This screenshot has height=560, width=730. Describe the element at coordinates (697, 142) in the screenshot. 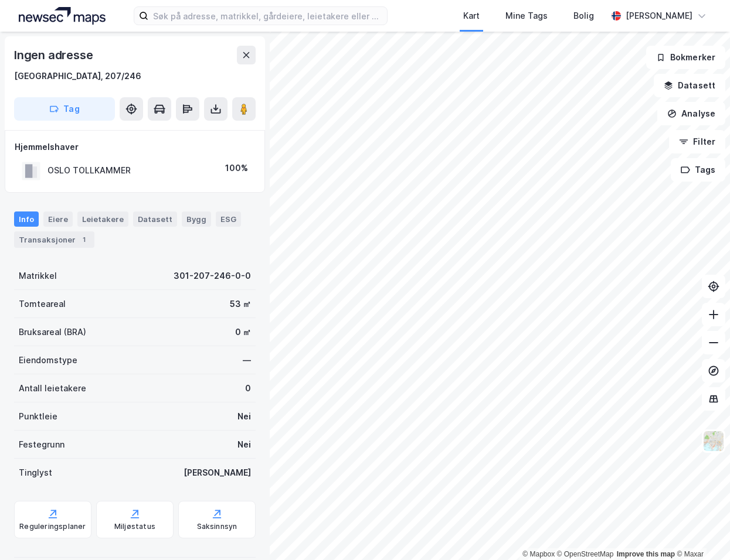

I see `button: Filter` at that location.